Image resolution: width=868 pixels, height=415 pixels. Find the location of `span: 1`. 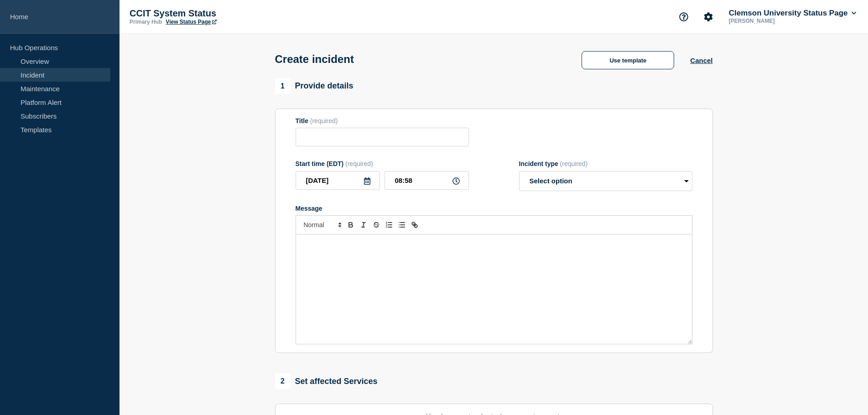

span: 1 is located at coordinates (283, 86).